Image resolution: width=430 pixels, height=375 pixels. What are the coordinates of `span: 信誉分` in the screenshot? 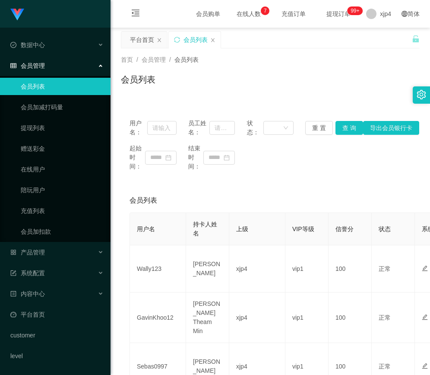 It's located at (344, 229).